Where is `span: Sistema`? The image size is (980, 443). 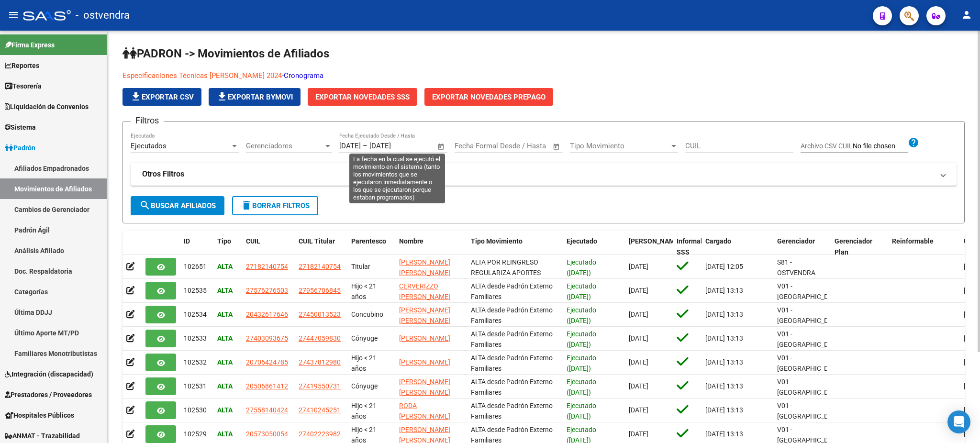
span: Sistema is located at coordinates (20, 128).